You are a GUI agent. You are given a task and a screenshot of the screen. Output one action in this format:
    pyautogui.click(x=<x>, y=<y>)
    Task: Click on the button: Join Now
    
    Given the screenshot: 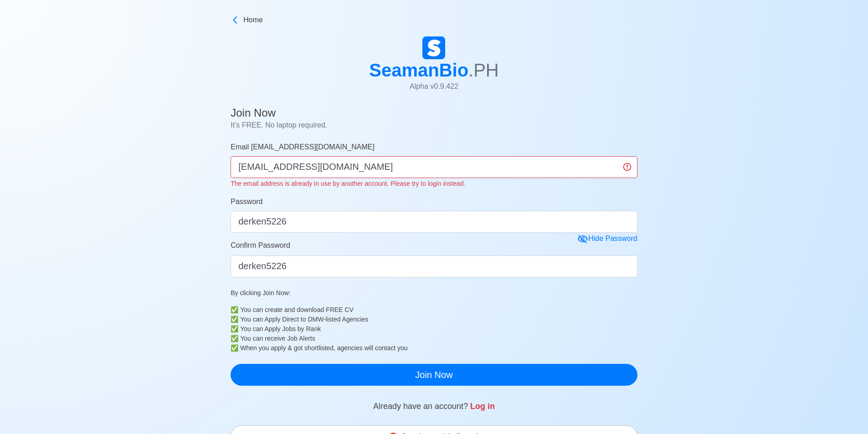 What is the action you would take?
    pyautogui.click(x=434, y=375)
    